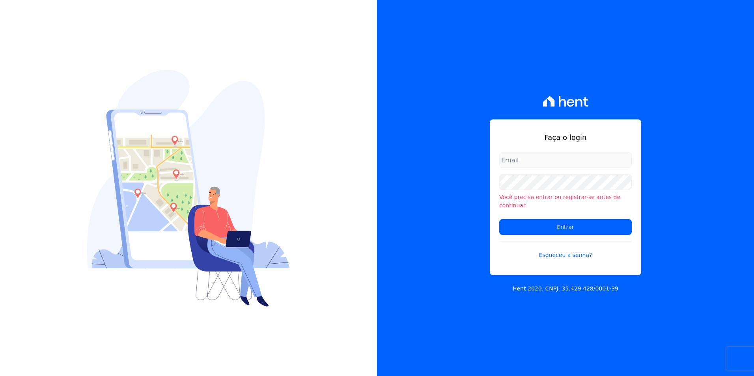 Image resolution: width=754 pixels, height=376 pixels. What do you see at coordinates (565, 137) in the screenshot?
I see `h1: Faça o login` at bounding box center [565, 137].